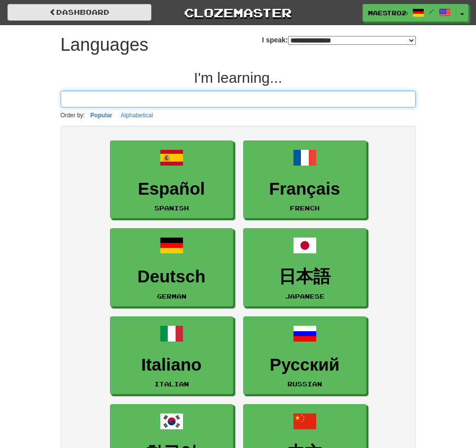  I want to click on a: EspañolSpanish, so click(171, 179).